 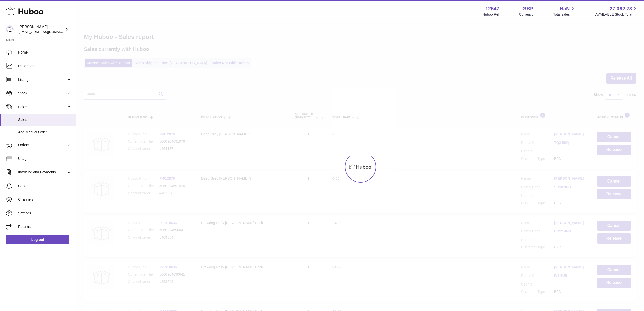 I want to click on span: Invoicing and Payments, so click(x=42, y=172).